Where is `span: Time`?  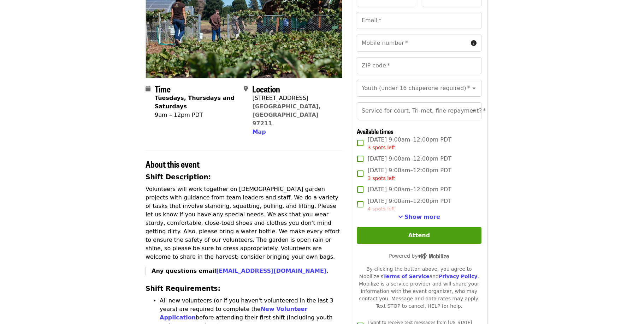 span: Time is located at coordinates (162, 89).